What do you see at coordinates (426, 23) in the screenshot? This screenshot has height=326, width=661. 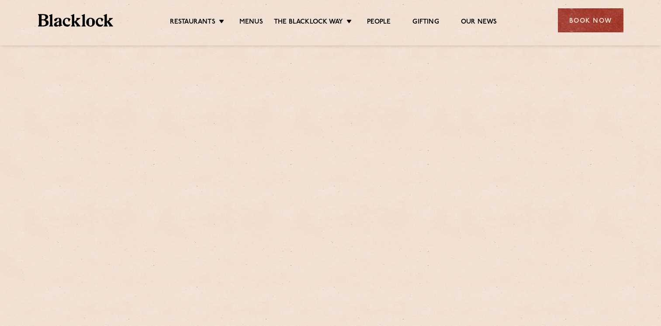 I see `a: Gifting` at bounding box center [426, 23].